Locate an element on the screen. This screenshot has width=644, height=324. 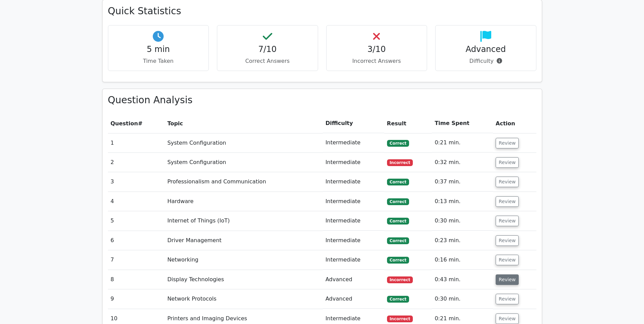
td: 0:43 min. is located at coordinates (462, 280).